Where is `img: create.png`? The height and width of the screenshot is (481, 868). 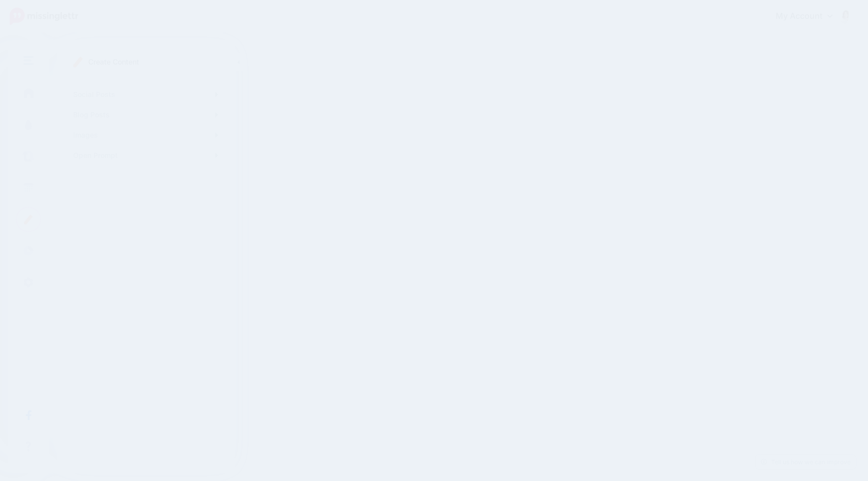 img: create.png is located at coordinates (78, 62).